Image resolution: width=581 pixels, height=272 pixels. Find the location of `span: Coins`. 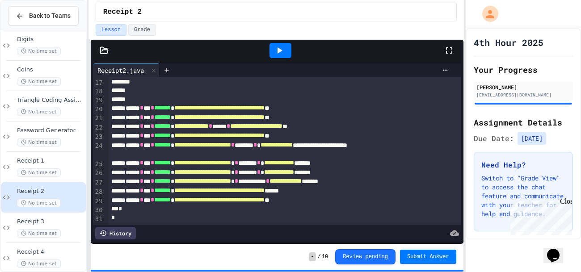

span: Coins is located at coordinates (51, 70).